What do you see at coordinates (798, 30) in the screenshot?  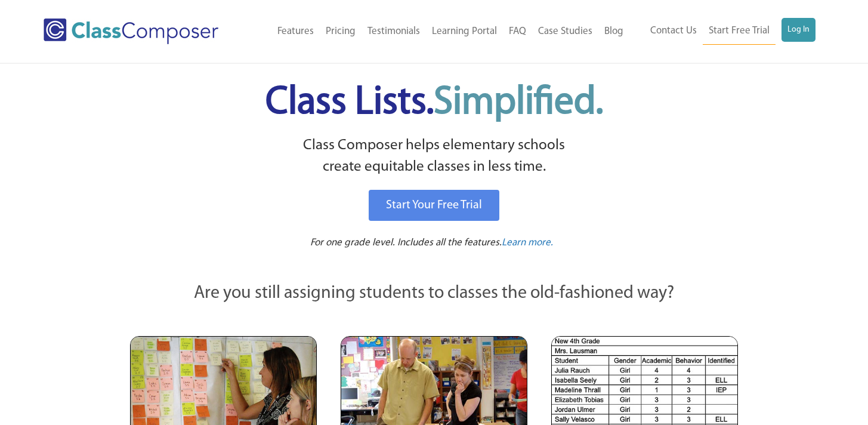 I see `a: Log In` at bounding box center [798, 30].